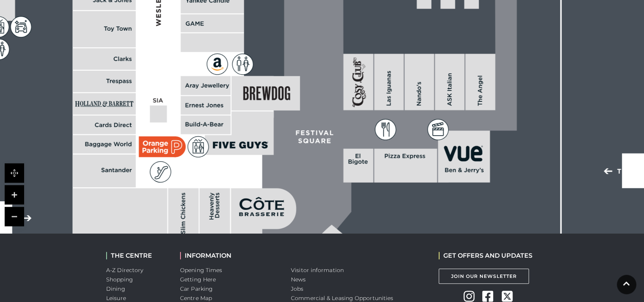 The image size is (644, 302). I want to click on a: Opening Times, so click(201, 270).